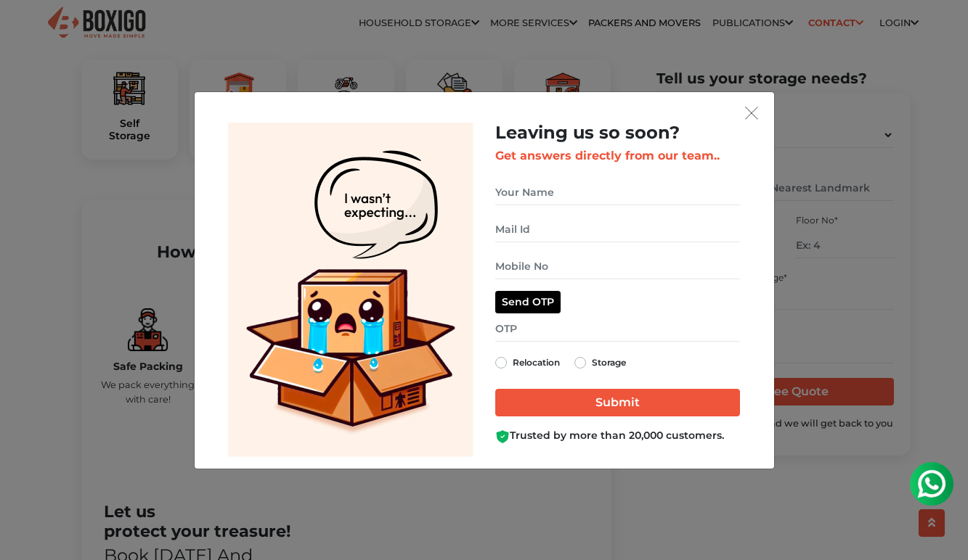  What do you see at coordinates (617, 403) in the screenshot?
I see `input: Submit` at bounding box center [617, 403].